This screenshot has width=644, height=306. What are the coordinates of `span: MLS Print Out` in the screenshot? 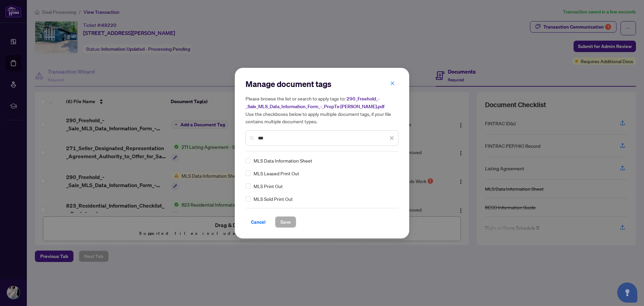 It's located at (269, 186).